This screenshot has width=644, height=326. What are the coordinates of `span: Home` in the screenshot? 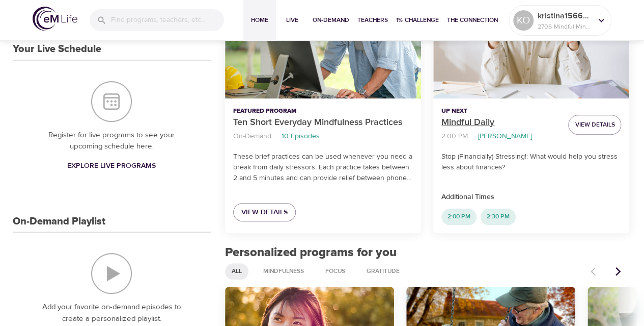 It's located at (259, 20).